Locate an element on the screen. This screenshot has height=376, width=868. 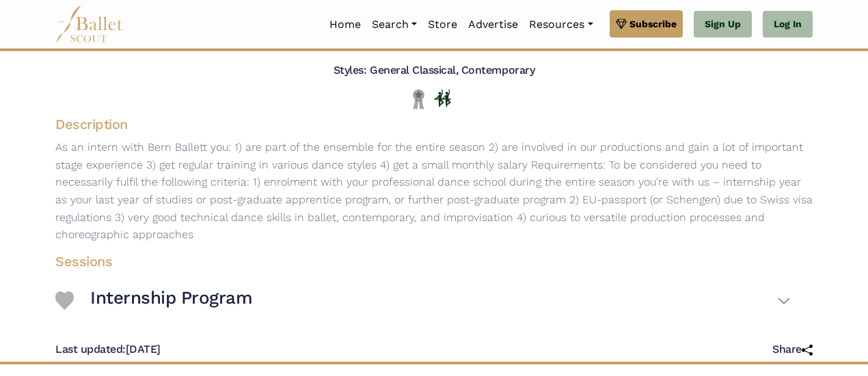
p: As an intern with Bern Ballett you: 1) are part of the ensemble for the entire season 2) are invo... is located at coordinates (434, 191).